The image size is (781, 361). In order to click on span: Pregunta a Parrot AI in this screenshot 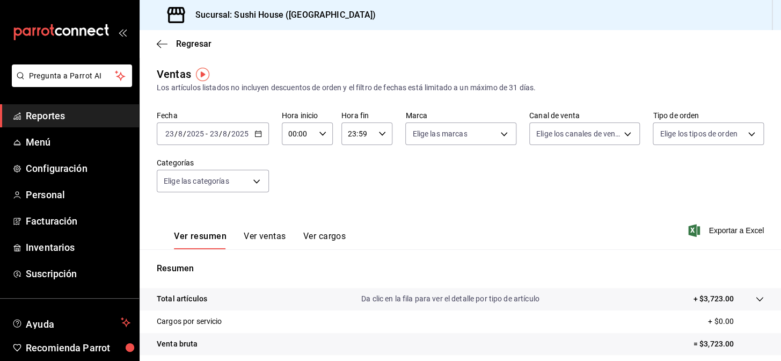, I will do `click(72, 76)`.